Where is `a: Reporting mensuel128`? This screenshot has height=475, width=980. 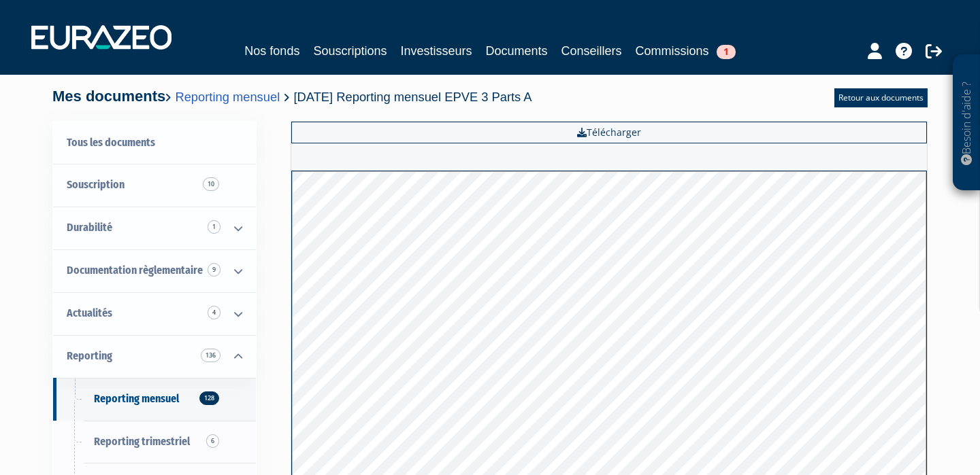 a: Reporting mensuel128 is located at coordinates (155, 399).